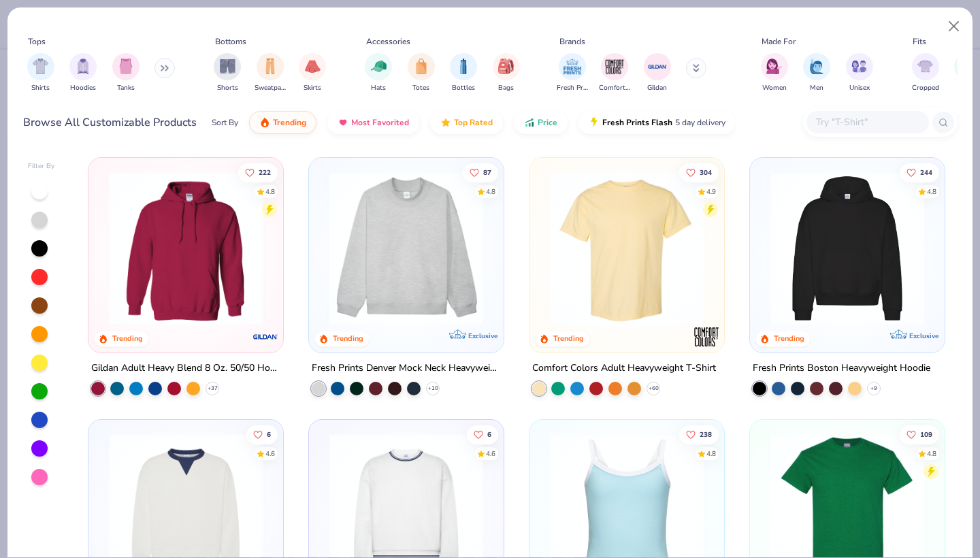  I want to click on div: filter for Bags, so click(506, 73).